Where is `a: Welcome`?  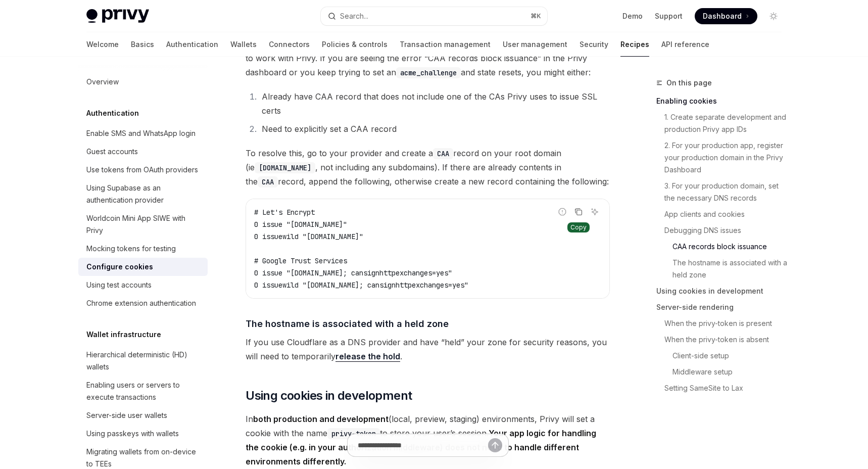
a: Welcome is located at coordinates (103, 45).